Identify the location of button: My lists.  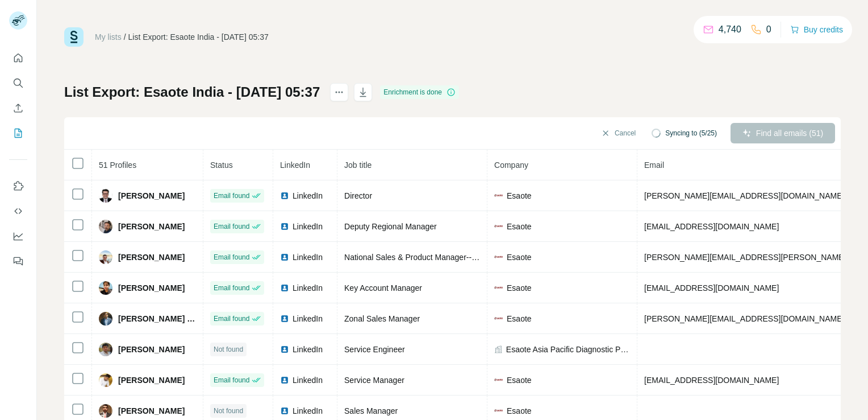
(18, 133).